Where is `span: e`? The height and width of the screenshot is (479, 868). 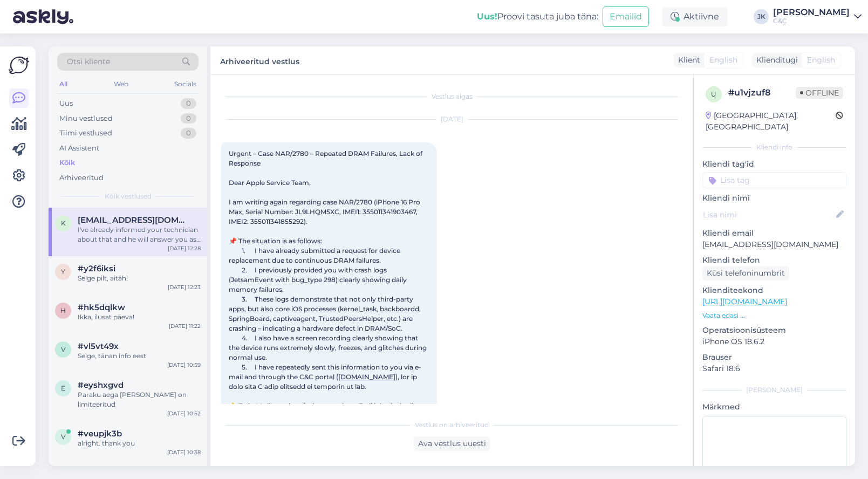 span: e is located at coordinates (63, 388).